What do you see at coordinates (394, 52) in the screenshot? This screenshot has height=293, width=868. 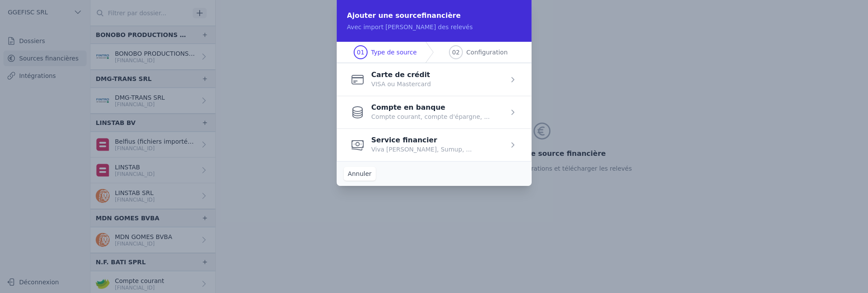 I see `span: Type de source` at bounding box center [394, 52].